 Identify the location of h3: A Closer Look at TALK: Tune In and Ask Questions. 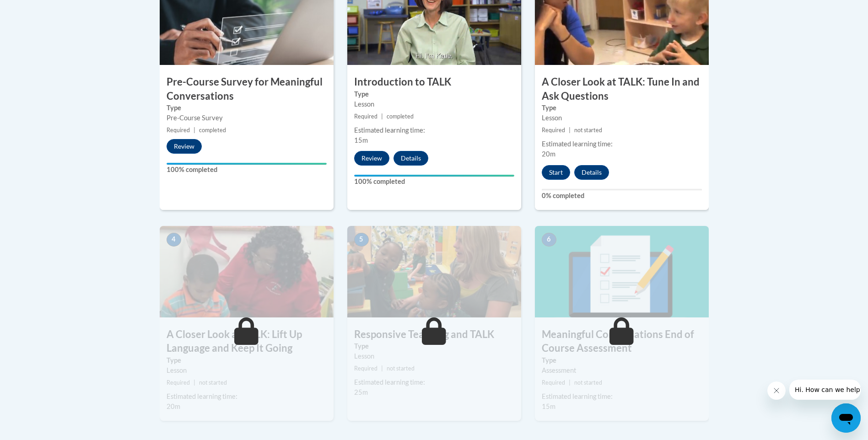
(622, 89).